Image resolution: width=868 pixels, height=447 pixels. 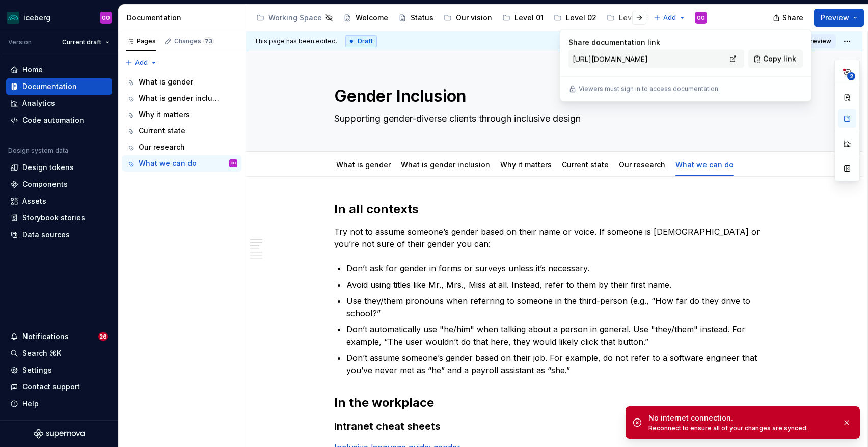 What do you see at coordinates (48, 167) in the screenshot?
I see `div: Design tokens` at bounding box center [48, 167].